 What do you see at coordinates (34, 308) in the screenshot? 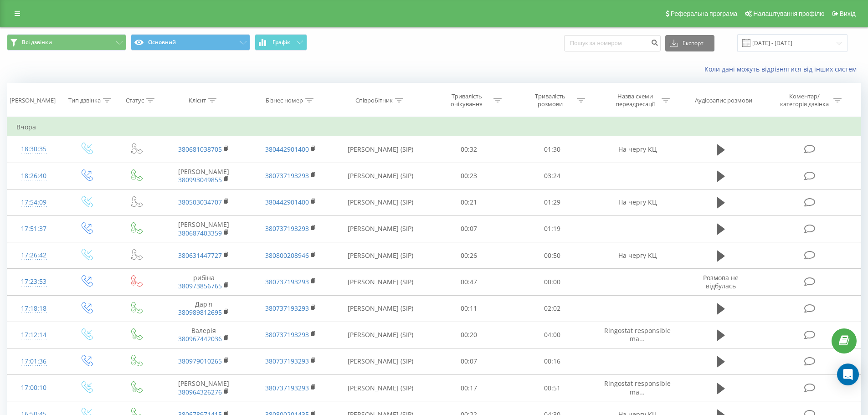
I see `div: 17:18:18` at bounding box center [34, 308].